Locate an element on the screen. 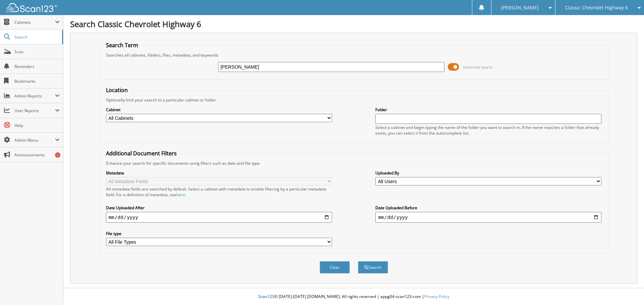  label: Metadata is located at coordinates (219, 173).